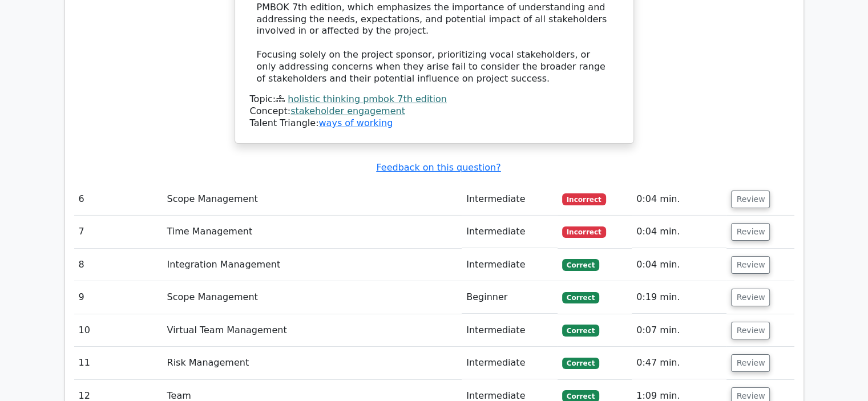  Describe the element at coordinates (679, 363) in the screenshot. I see `td: 0:47 min.` at that location.